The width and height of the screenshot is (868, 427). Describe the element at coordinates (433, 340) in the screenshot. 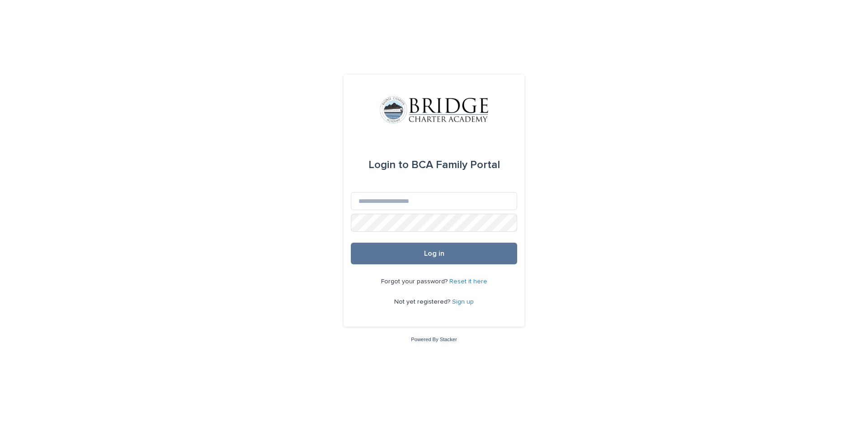

I see `a: Powered By Stacker` at that location.